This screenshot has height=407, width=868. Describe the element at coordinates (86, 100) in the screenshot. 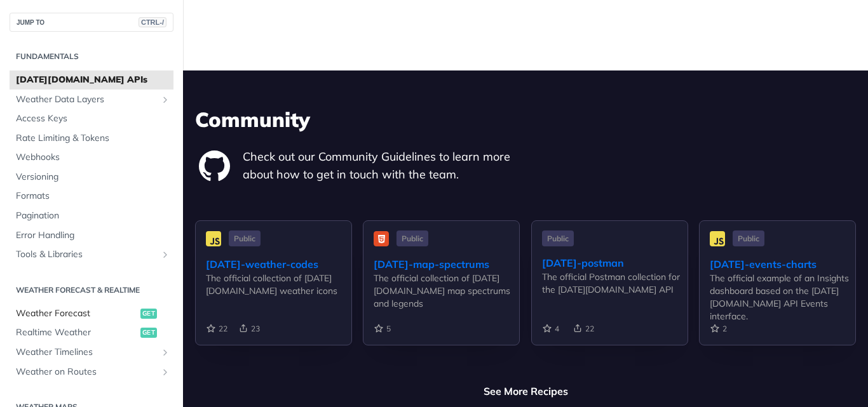

I see `span: Weather Data Layers` at that location.